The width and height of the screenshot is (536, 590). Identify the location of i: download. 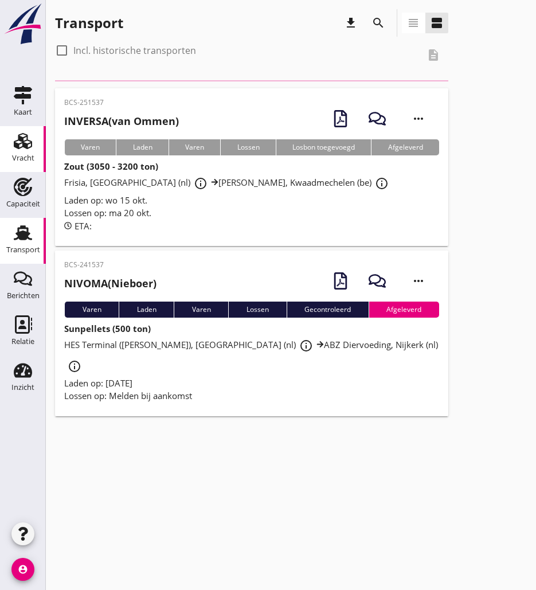
(351, 23).